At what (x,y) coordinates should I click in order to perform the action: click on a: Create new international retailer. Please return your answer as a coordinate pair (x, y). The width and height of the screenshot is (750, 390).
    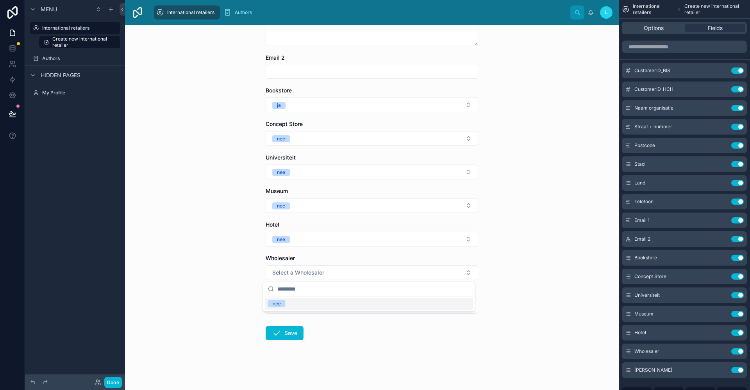
    Looking at the image, I should click on (80, 42).